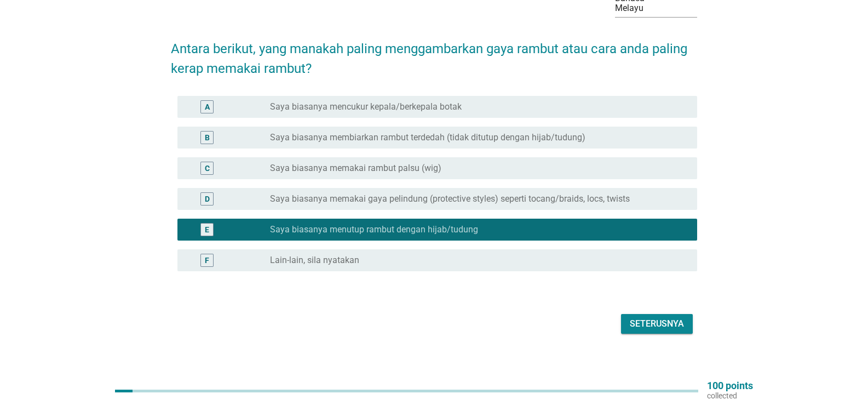  What do you see at coordinates (657, 324) in the screenshot?
I see `div: Seterusnya` at bounding box center [657, 324].